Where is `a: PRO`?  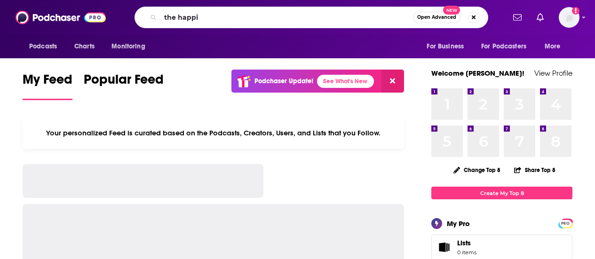 a: PRO is located at coordinates (565, 223).